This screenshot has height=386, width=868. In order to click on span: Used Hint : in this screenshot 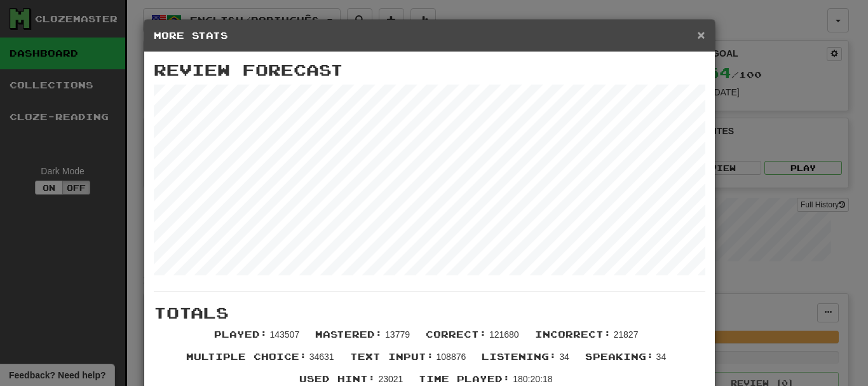, I will do `click(338, 378)`.